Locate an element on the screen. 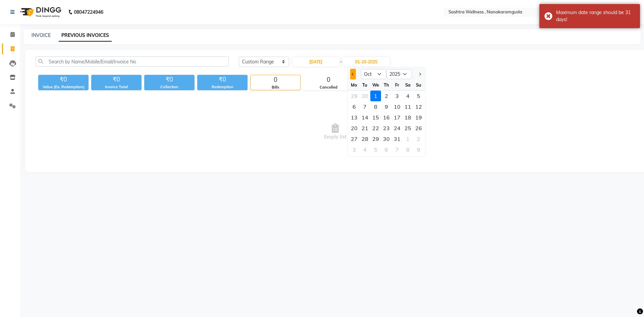  div: Invoice Total is located at coordinates (116, 87).